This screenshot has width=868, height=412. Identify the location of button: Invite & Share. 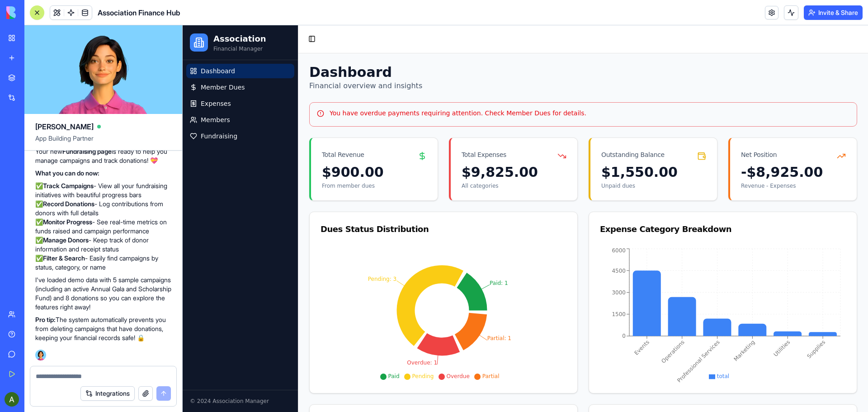
(834, 13).